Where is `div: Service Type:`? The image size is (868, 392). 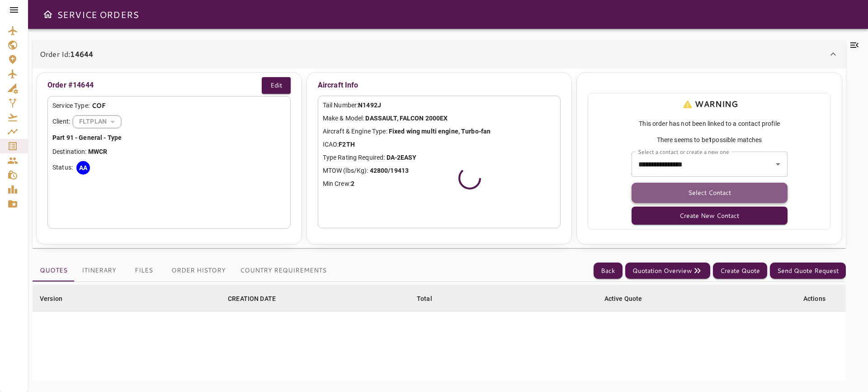 div: Service Type: is located at coordinates (169, 105).